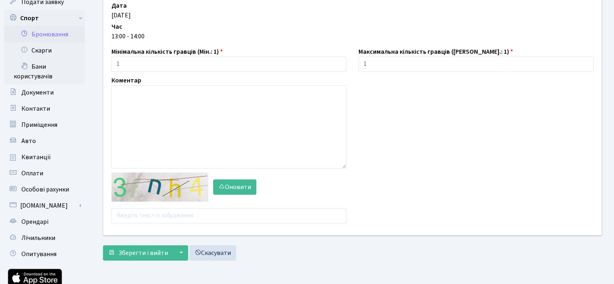 This screenshot has height=284, width=614. I want to click on a: Бани користувачів, so click(44, 71).